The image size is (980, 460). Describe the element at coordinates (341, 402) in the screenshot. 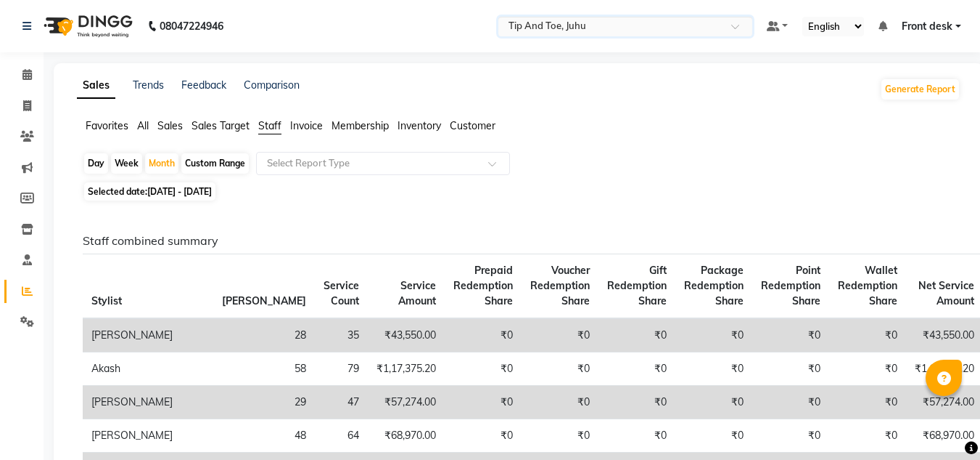

I see `td: 47` at that location.